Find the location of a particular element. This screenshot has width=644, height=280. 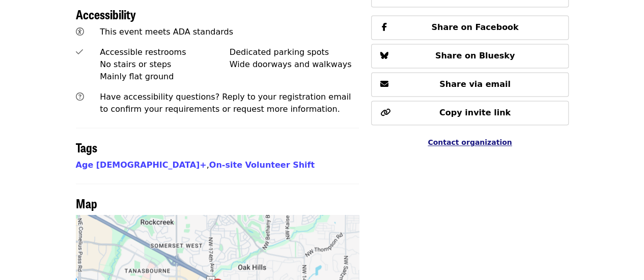

span: Have accessibility questions? Reply to your registration email to confirm your requirements or re... is located at coordinates (225, 102).